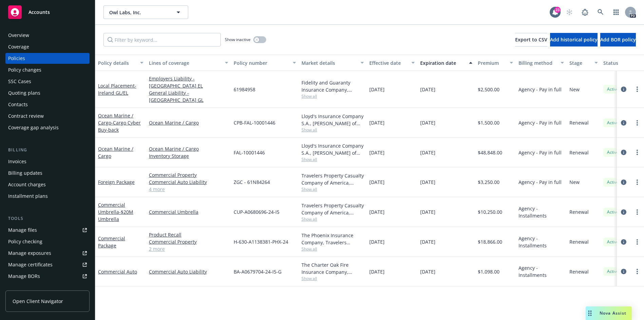 The height and width of the screenshot is (320, 644). I want to click on div: Overview, so click(19, 35).